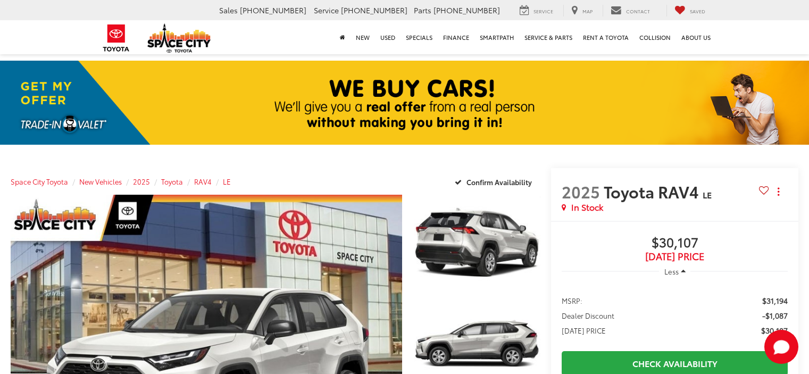  What do you see at coordinates (172, 181) in the screenshot?
I see `a: Toyota` at bounding box center [172, 181].